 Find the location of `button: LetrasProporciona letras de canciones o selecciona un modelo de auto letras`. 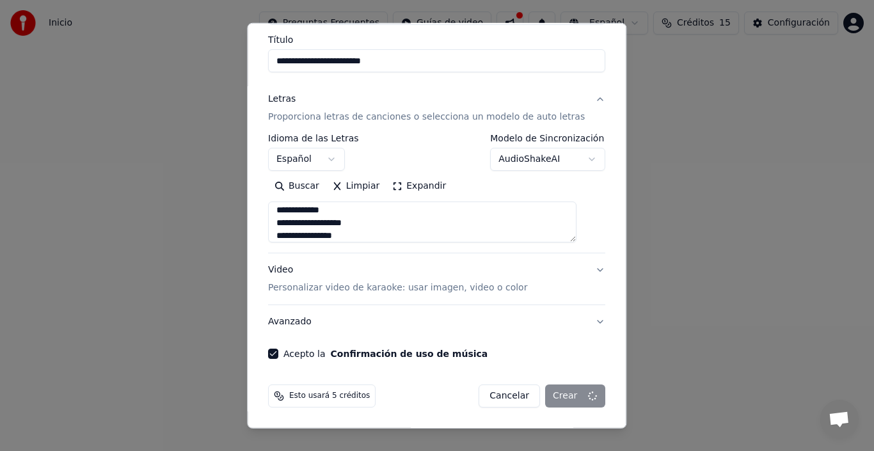

button: LetrasProporciona letras de canciones o selecciona un modelo de auto letras is located at coordinates (436, 108).